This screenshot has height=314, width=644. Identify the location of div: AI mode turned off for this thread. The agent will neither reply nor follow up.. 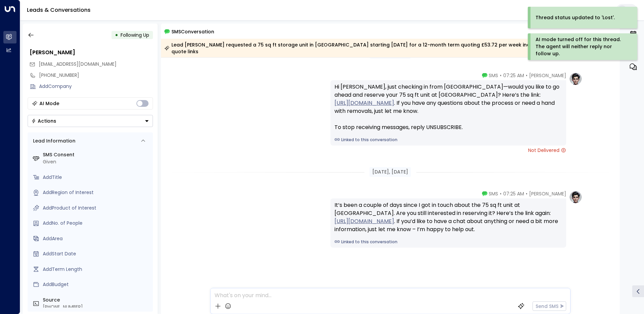
(582, 47).